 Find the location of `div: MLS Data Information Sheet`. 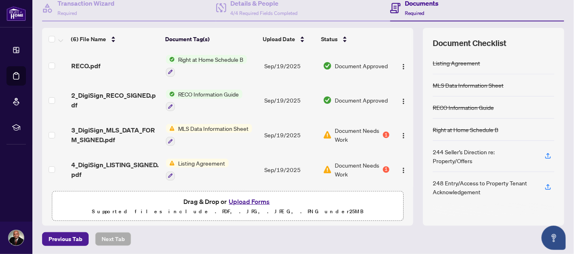

div: MLS Data Information Sheet is located at coordinates (468, 85).